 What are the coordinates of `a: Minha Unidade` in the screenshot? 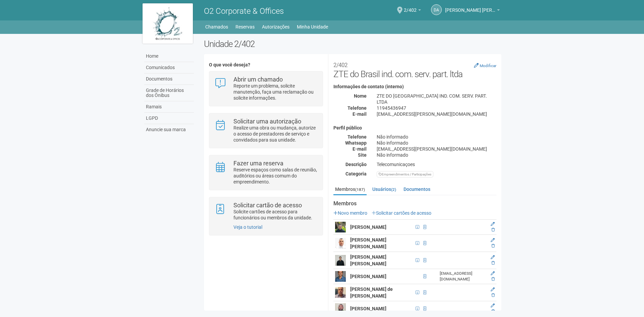 It's located at (312, 27).